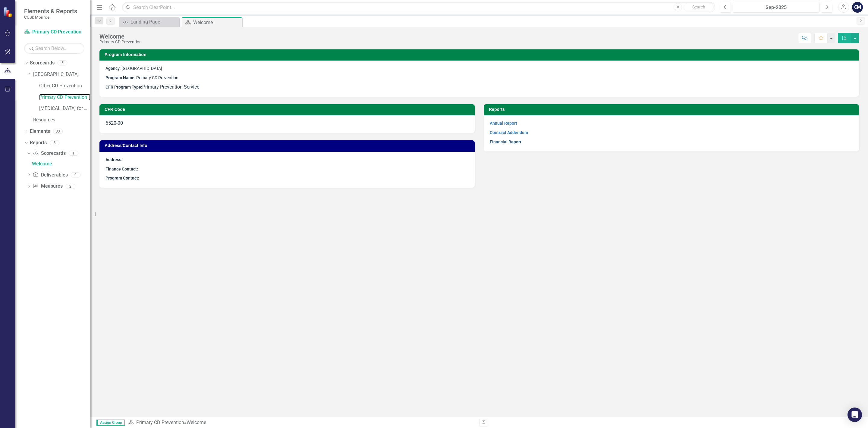 The image size is (868, 428). Describe the element at coordinates (47, 186) in the screenshot. I see `a: Measures` at that location.